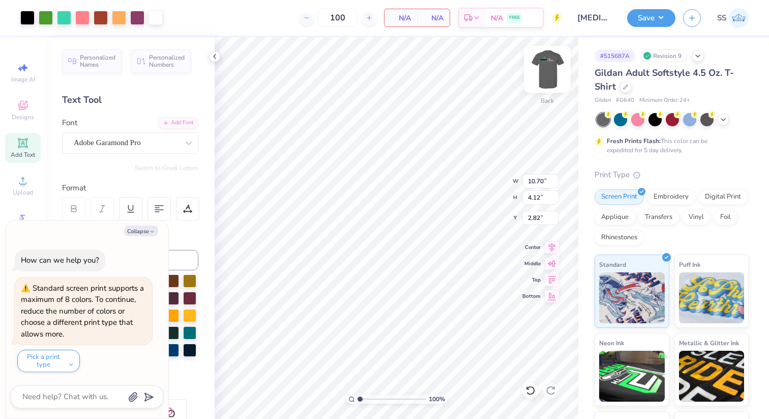 Image resolution: width=769 pixels, height=419 pixels. I want to click on div: Format, so click(131, 188).